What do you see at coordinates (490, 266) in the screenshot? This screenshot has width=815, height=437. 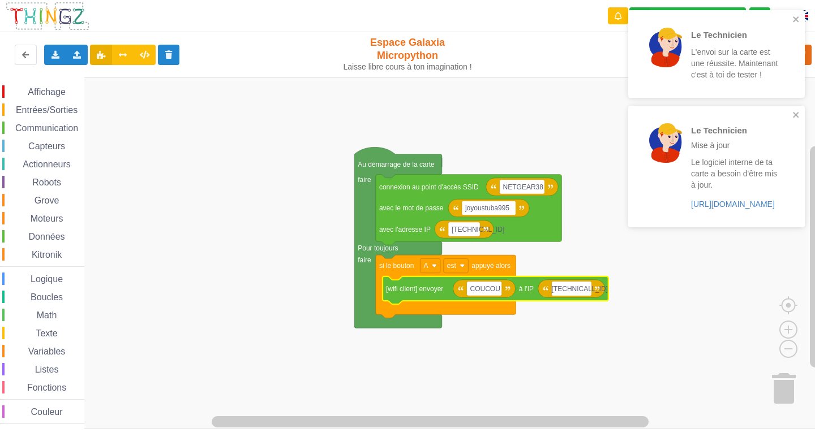 I see `text: appuyé alors` at bounding box center [490, 266].